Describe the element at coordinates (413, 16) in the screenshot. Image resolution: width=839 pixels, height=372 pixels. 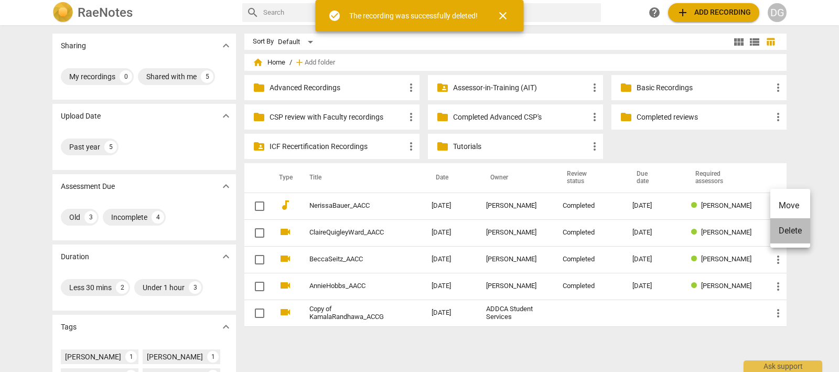
I see `div: The recording was successfully deleted!` at that location.